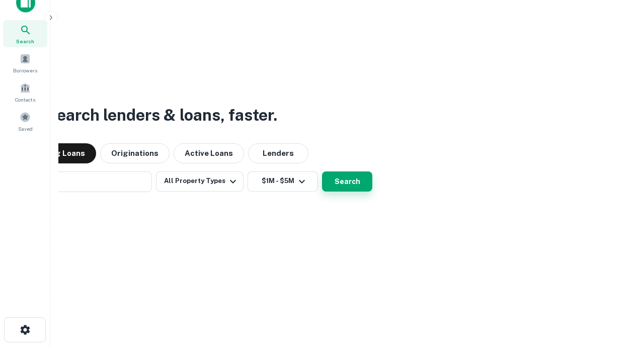 Image resolution: width=644 pixels, height=362 pixels. Describe the element at coordinates (25, 33) in the screenshot. I see `div: Search` at that location.